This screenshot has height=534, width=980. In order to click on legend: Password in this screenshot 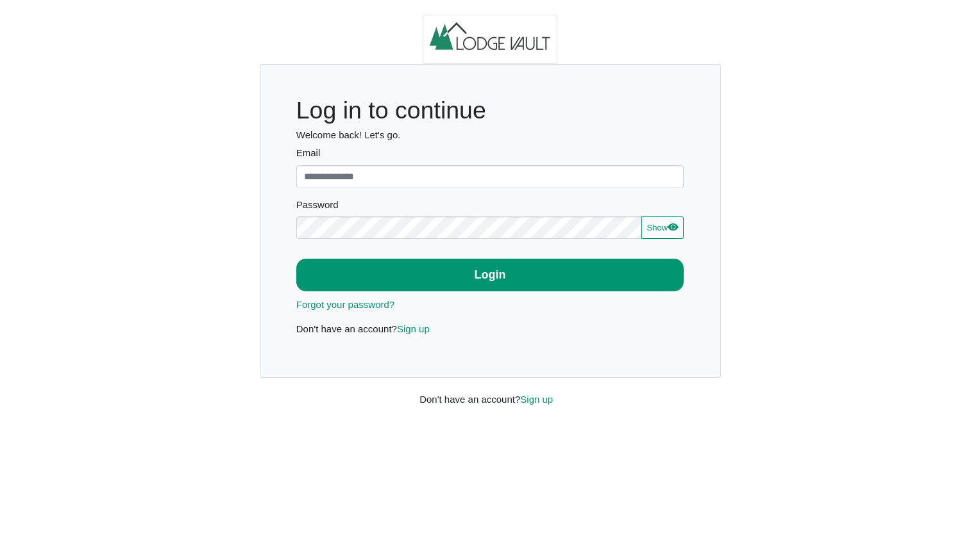, I will do `click(490, 207)`.